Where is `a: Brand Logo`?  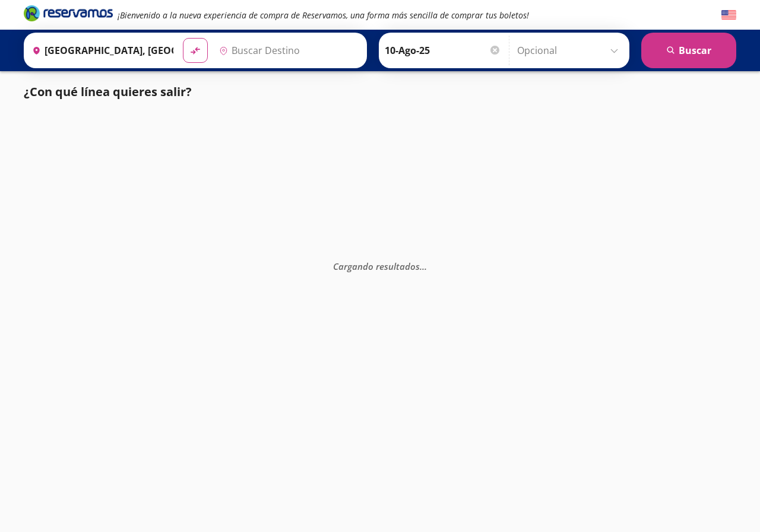 a: Brand Logo is located at coordinates (68, 15).